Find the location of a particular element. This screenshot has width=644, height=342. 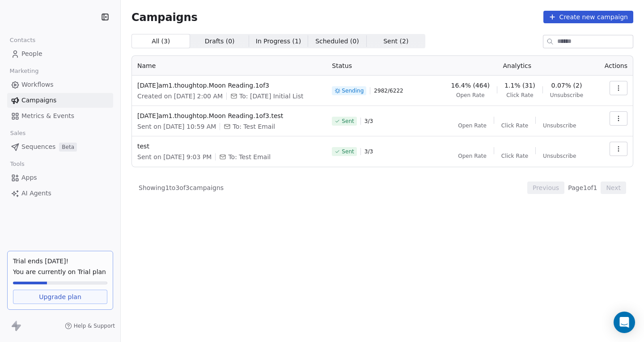

span: In Progress ( 1 ) is located at coordinates (279, 41).